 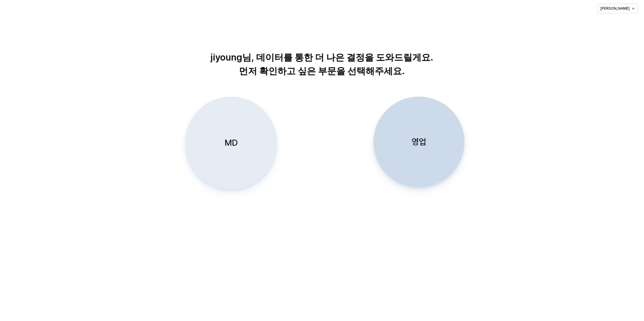 What do you see at coordinates (231, 143) in the screenshot?
I see `p: MD` at bounding box center [231, 143].